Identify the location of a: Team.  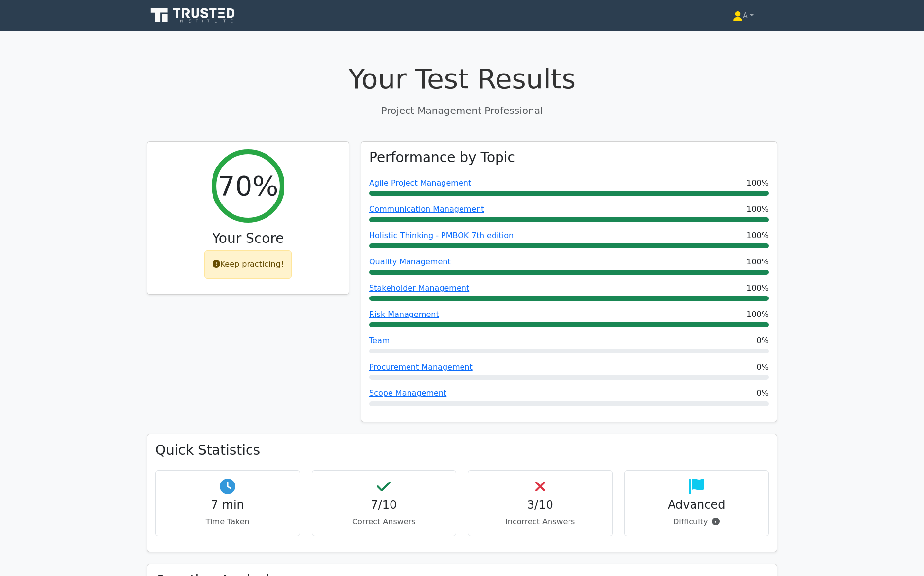
(380, 340).